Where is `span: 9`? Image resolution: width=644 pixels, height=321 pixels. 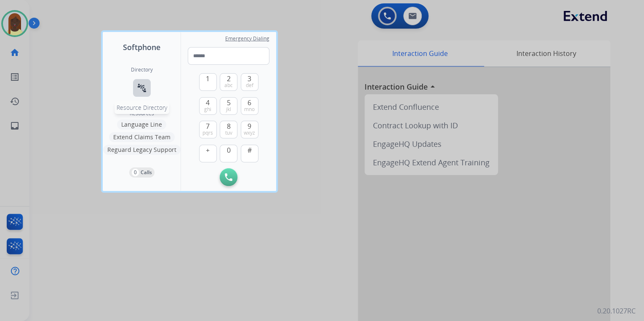
span: 9 is located at coordinates (249, 127).